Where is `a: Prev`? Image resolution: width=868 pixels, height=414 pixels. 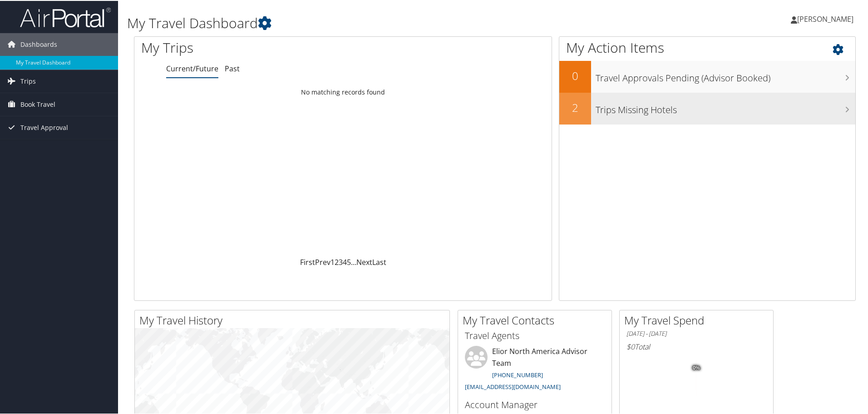
a: Prev is located at coordinates (323, 261).